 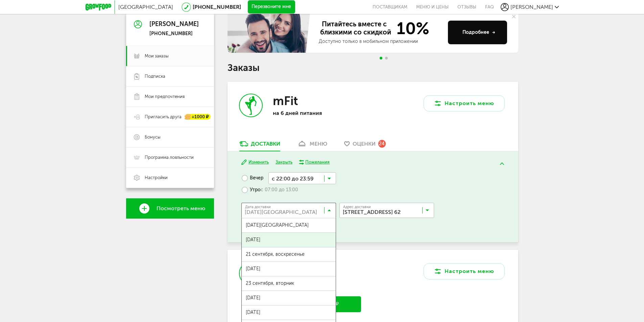 What do you see at coordinates (364, 144) in the screenshot?
I see `span: Оценки` at bounding box center [364, 144].